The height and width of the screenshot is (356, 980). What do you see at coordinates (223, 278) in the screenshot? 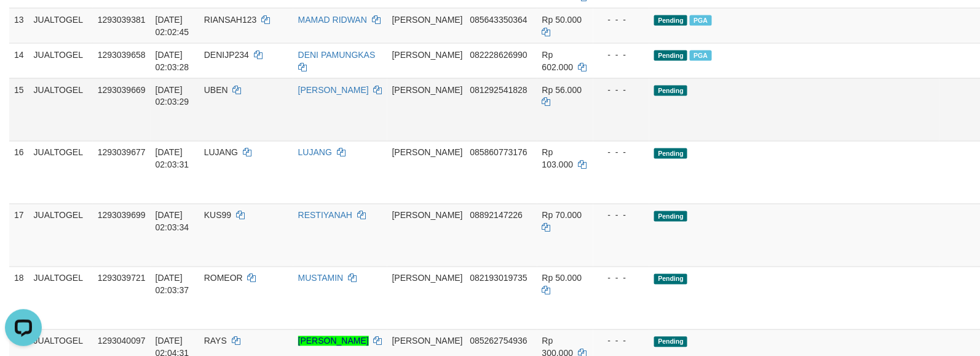
I see `span: ROMEOR` at bounding box center [223, 278].